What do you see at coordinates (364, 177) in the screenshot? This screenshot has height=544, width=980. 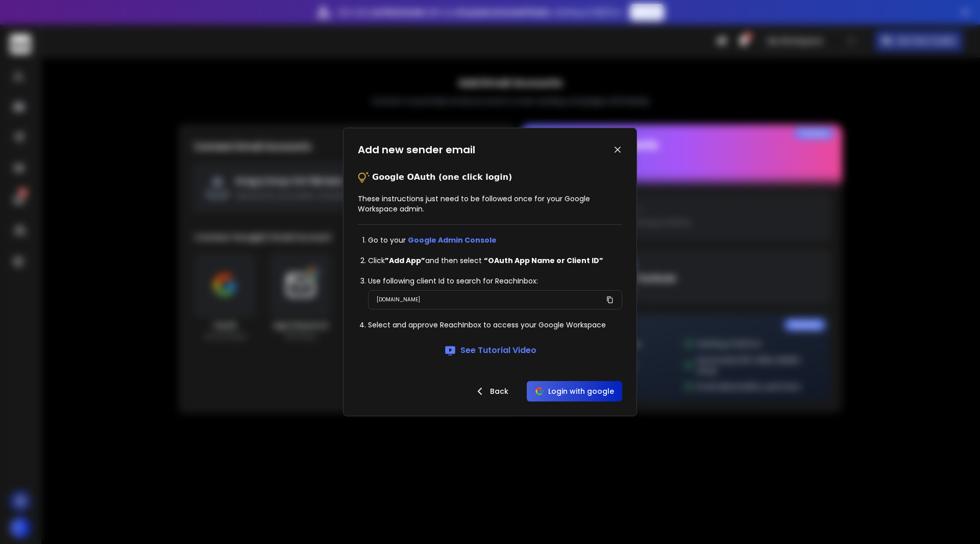 I see `img: tips` at bounding box center [364, 177].